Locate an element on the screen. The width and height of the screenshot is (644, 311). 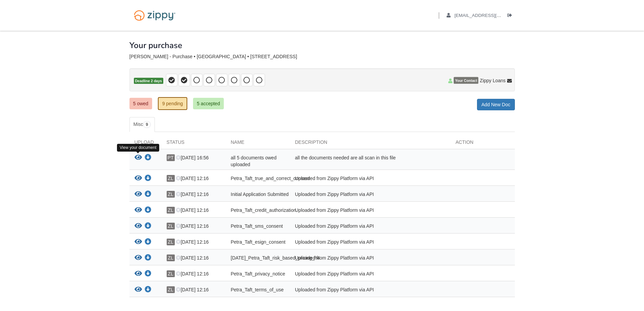
a: Log out is located at coordinates (511, 16).